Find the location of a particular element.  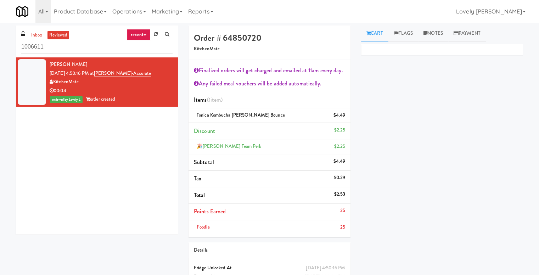

a: Notes is located at coordinates (433, 33).